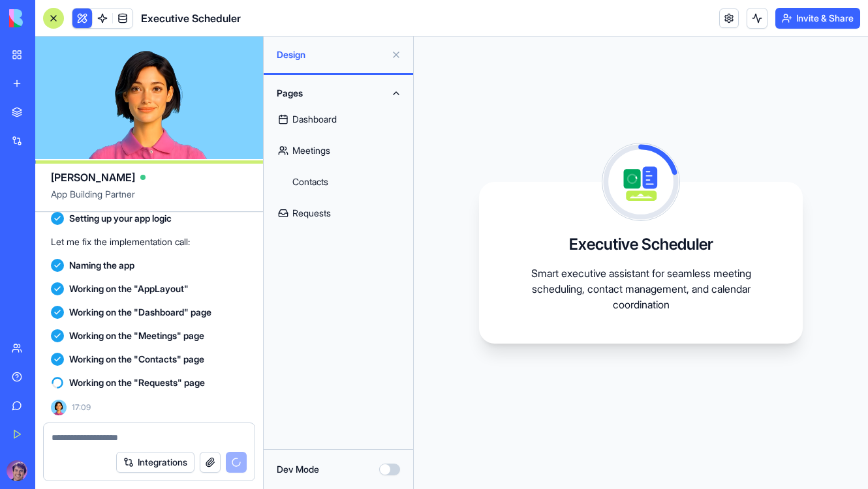  What do you see at coordinates (191, 18) in the screenshot?
I see `span: Executive Scheduler` at bounding box center [191, 18].